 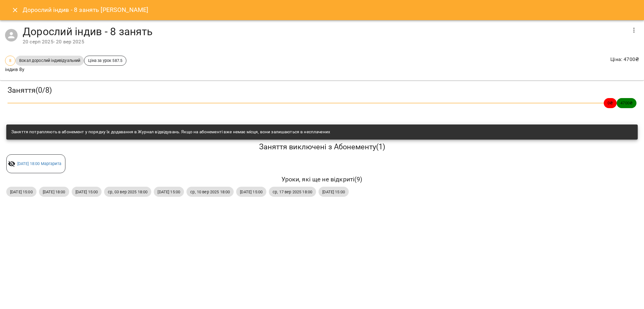 What do you see at coordinates (624, 59) in the screenshot?
I see `p: Ціна : 4700 ₴` at bounding box center [624, 59].